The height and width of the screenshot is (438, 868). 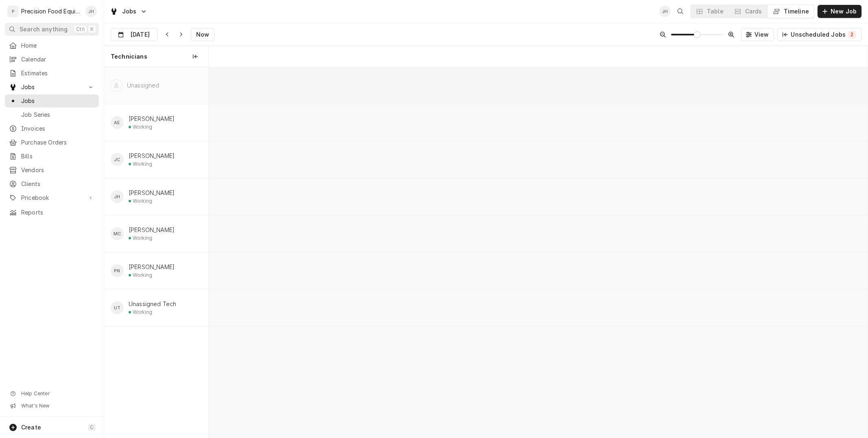 I want to click on span: Calendar, so click(x=58, y=60).